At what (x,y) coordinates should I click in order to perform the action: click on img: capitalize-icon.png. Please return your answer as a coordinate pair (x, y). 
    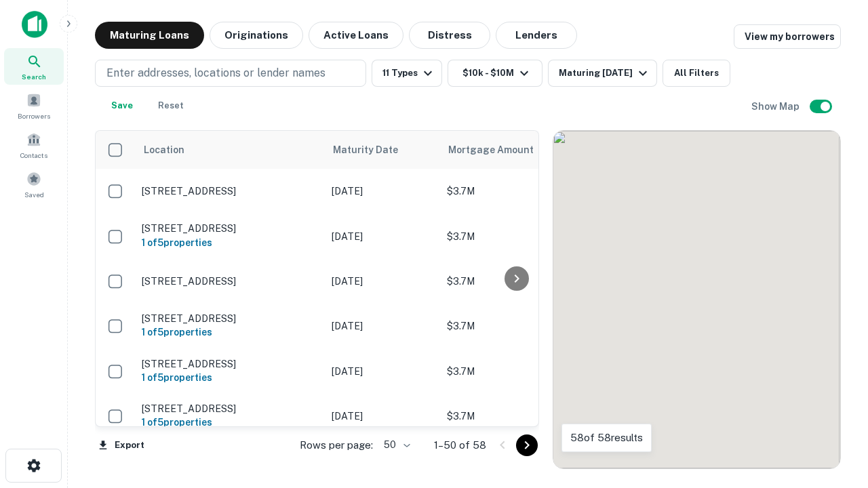
    Looking at the image, I should click on (35, 24).